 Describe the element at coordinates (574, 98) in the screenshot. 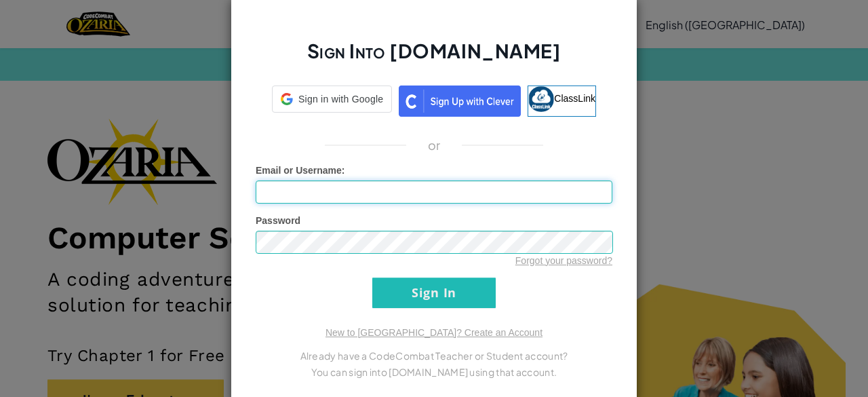

I see `span: ClassLink` at that location.